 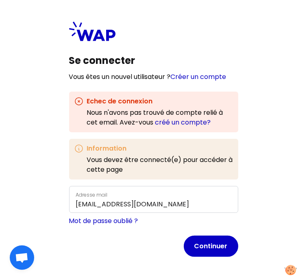 I want to click on div: Ouvrir le chat, so click(x=22, y=257).